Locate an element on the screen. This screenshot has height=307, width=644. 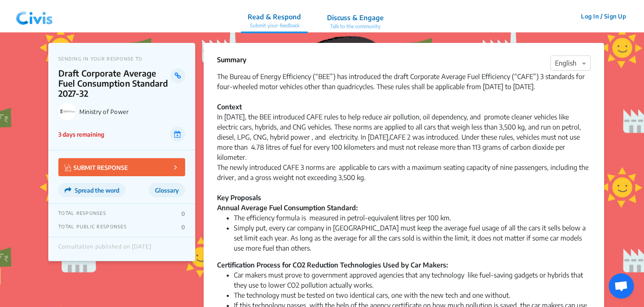
span: Spread the word is located at coordinates (97, 190).